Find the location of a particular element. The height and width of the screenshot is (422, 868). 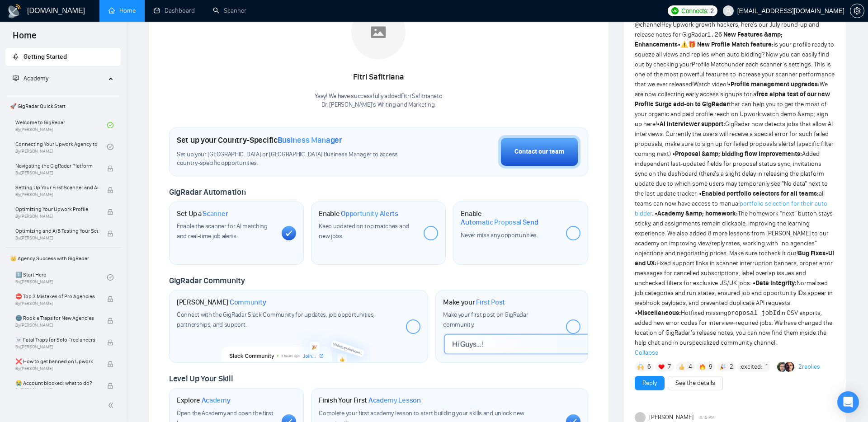

span: Never miss any opportunities. is located at coordinates (499, 235).